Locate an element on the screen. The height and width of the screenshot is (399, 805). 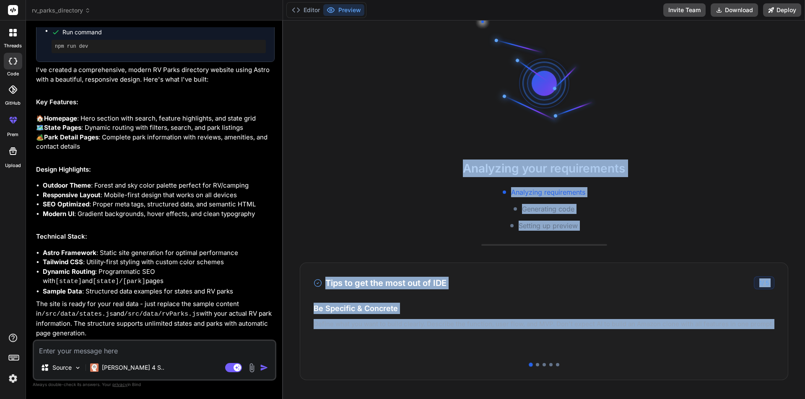
strong: Modern UI is located at coordinates (58, 214).